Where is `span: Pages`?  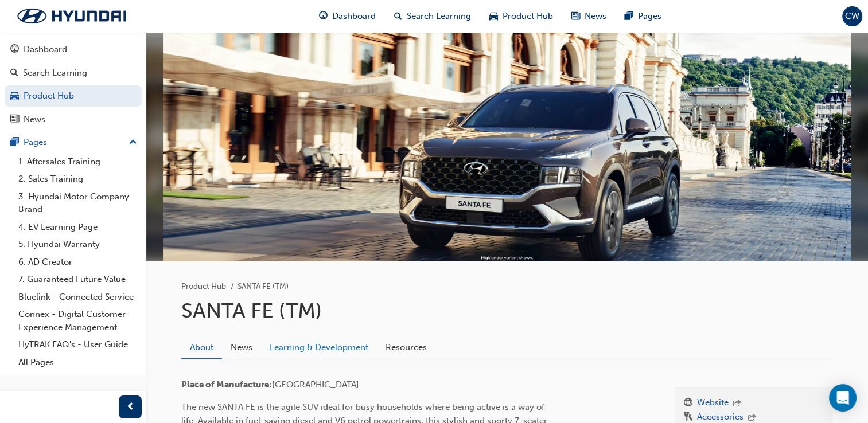 span: Pages is located at coordinates (649, 16).